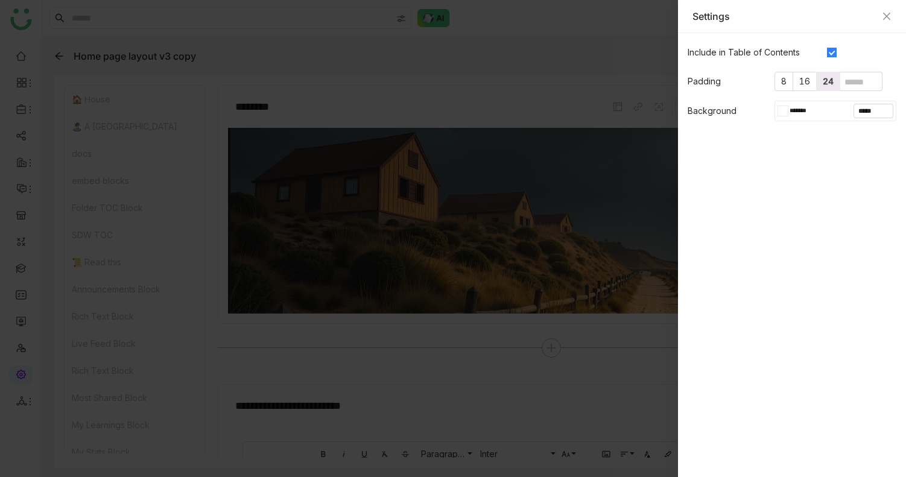 The height and width of the screenshot is (477, 906). What do you see at coordinates (784, 16) in the screenshot?
I see `div: Settings` at bounding box center [784, 16].